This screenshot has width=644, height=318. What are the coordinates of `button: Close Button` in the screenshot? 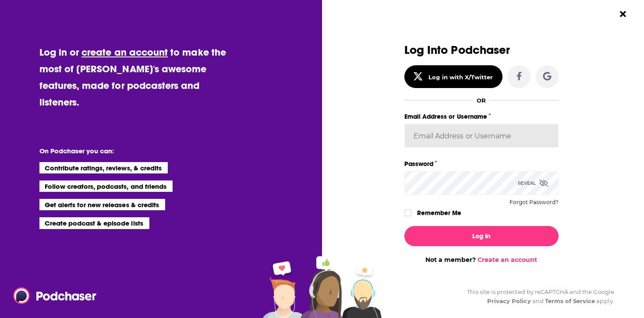 It's located at (623, 14).